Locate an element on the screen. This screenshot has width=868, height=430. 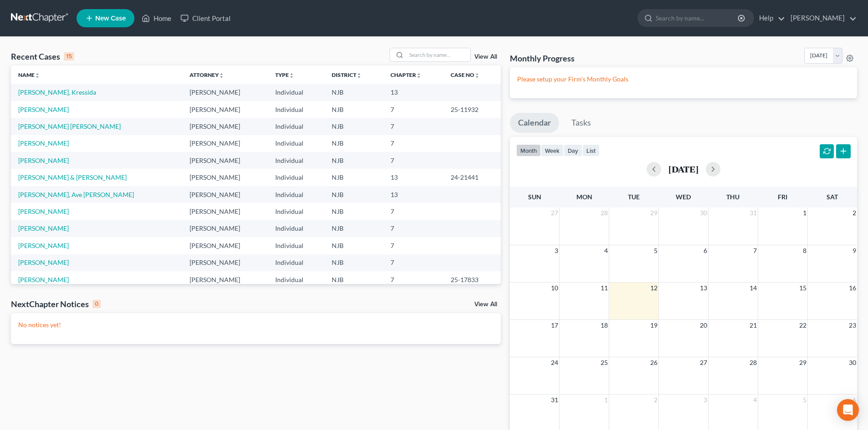
span: 11 is located at coordinates (604, 288).